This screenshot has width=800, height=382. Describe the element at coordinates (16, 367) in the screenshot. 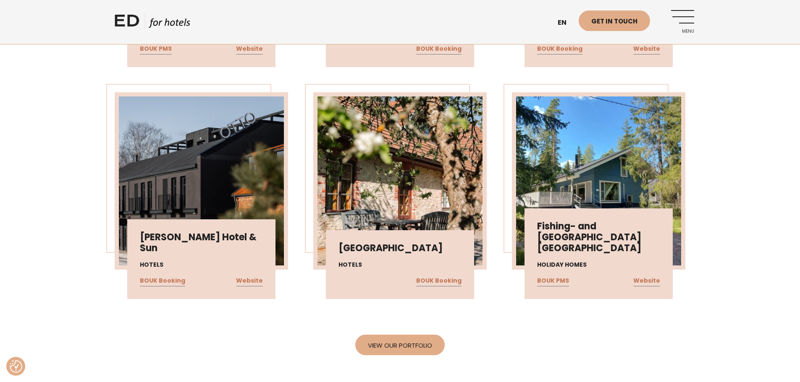

I see `img: Revisit consent button` at that location.